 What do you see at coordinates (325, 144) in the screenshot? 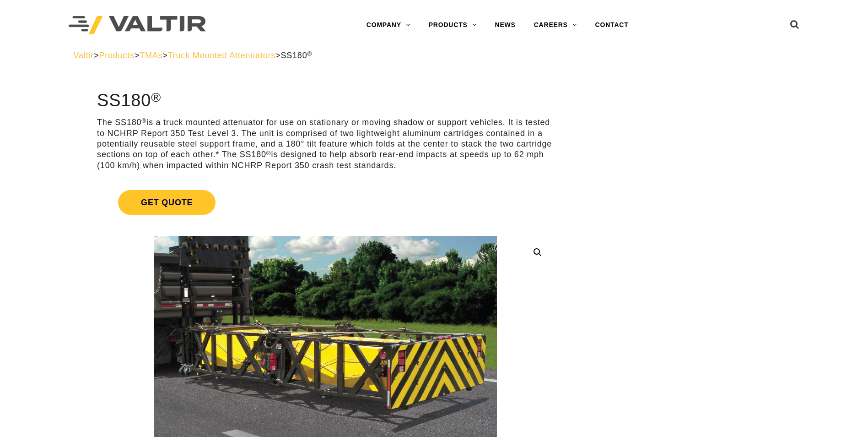
I see `p: The SS180 is a truck mounted attenuator for use on stationary or moving shadow or support vehicle...` at bounding box center [325, 144].